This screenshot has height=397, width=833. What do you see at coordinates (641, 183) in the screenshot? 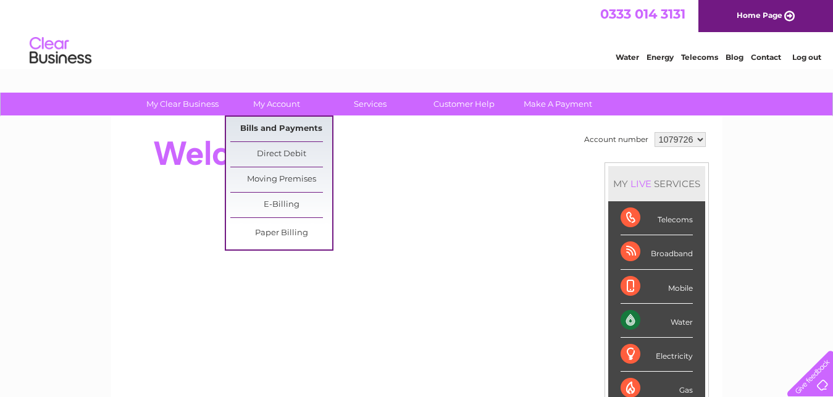
I see `div: LIVE` at bounding box center [641, 183].